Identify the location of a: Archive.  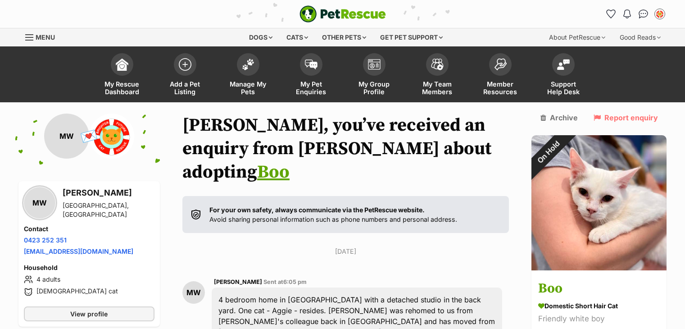
(559, 118).